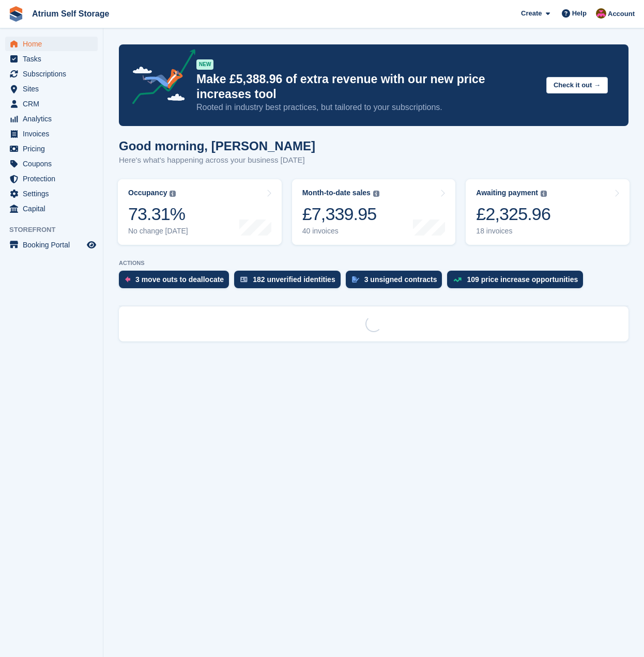 Image resolution: width=644 pixels, height=657 pixels. I want to click on img: stora-icon-8386f47178a22dfd0bd8f6a31ec36ba5ce8667c1dd55bd0f319d3a0aa187defe.svg, so click(16, 14).